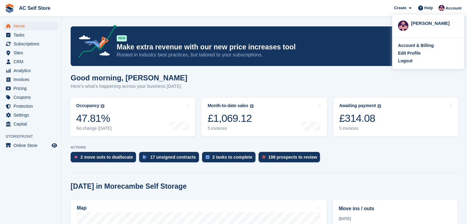  What do you see at coordinates (230, 159) in the screenshot?
I see `a: 2 tasks to complete` at bounding box center [230, 159].